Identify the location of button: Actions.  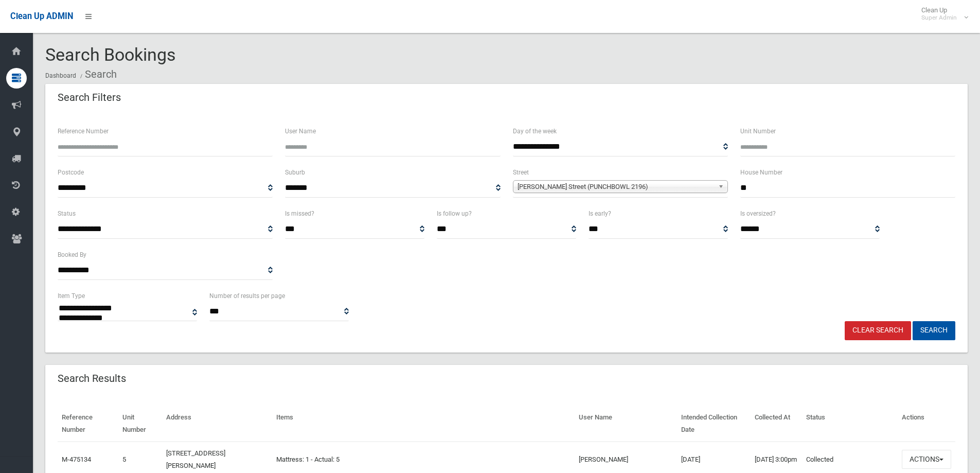
(927, 459).